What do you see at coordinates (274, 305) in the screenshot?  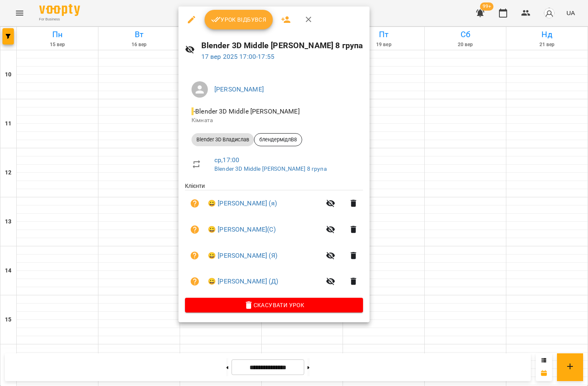 I see `span: Скасувати Урок` at bounding box center [274, 305].